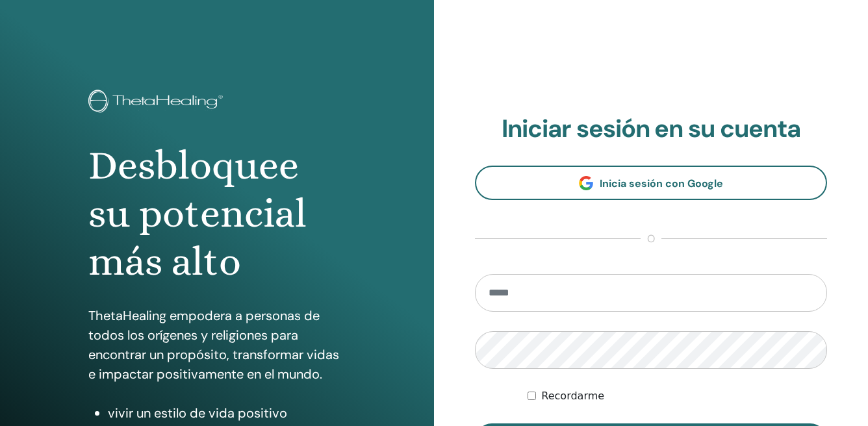  What do you see at coordinates (651, 239) in the screenshot?
I see `span: o` at bounding box center [651, 239].